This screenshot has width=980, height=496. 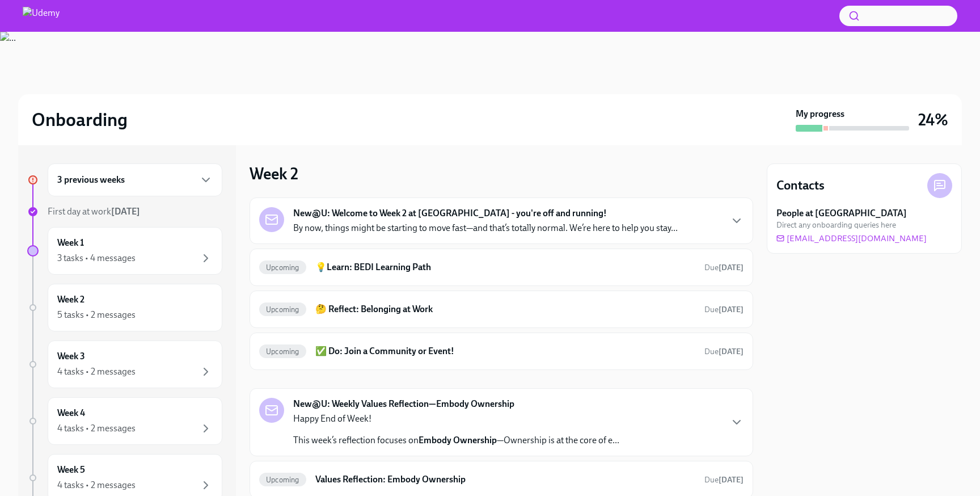 What do you see at coordinates (506, 309) in the screenshot?
I see `h6: 🤔 Reflect: Belonging at Work` at bounding box center [506, 309].